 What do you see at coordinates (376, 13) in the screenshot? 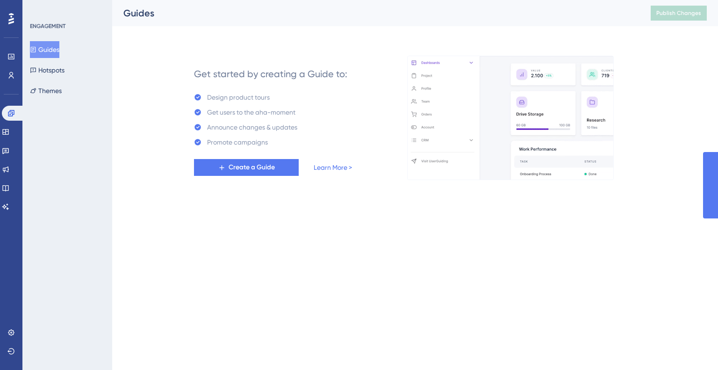
I see `div: Guides` at bounding box center [376, 13].